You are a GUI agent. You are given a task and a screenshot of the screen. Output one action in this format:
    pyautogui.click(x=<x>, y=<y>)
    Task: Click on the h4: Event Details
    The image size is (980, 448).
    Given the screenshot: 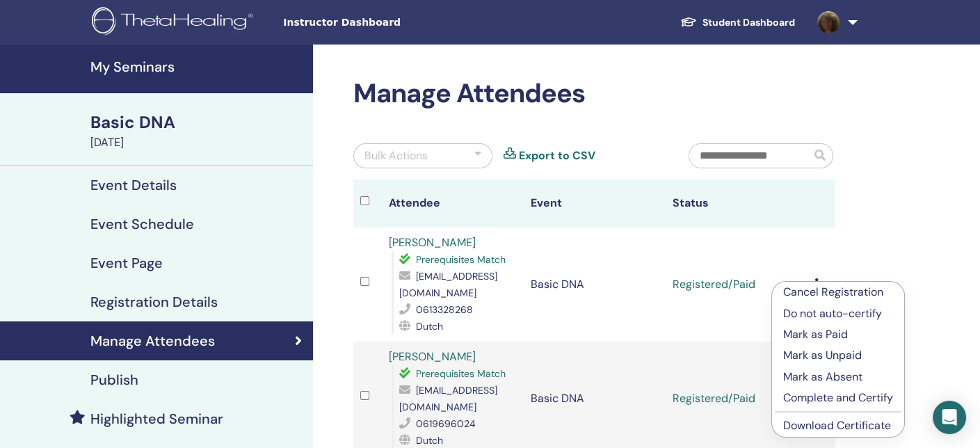 What is the action you would take?
    pyautogui.click(x=134, y=185)
    